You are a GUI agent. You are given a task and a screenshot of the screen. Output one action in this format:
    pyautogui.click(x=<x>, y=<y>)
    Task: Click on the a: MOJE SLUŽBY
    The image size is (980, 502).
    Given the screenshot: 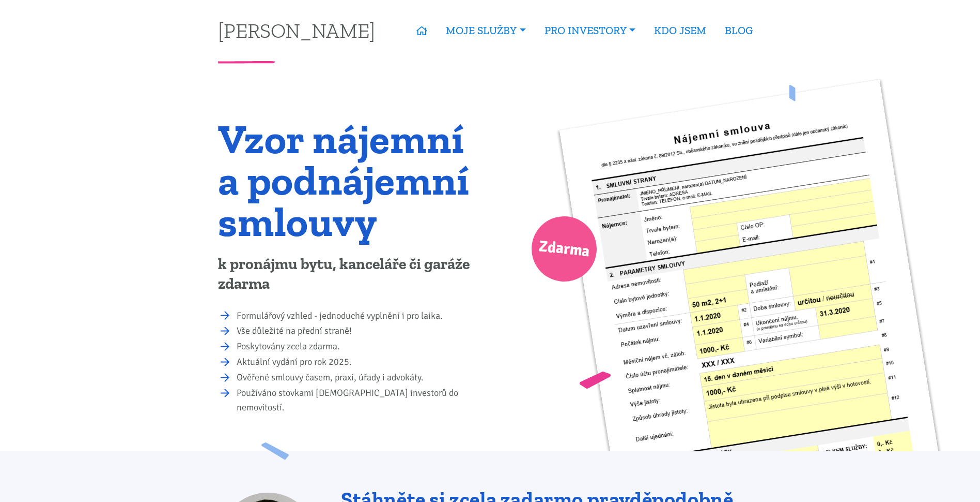 What is the action you would take?
    pyautogui.click(x=486, y=31)
    